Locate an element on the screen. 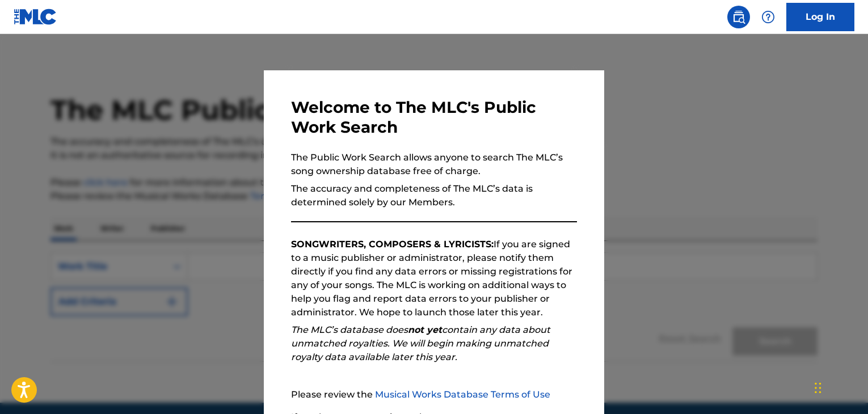 The height and width of the screenshot is (414, 868). p: The Public Work Search allows anyone to search The MLC’s song ownership database free of charge. is located at coordinates (434, 165).